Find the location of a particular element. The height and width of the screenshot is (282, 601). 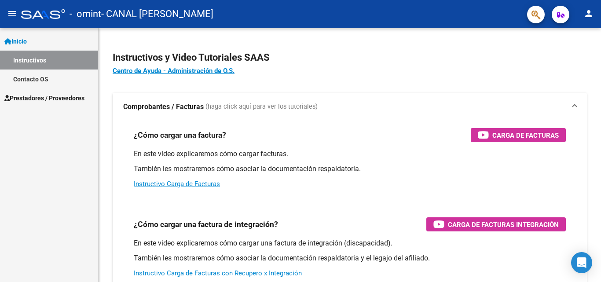

a: Instructivo Carga de Facturas con Recupero x Integración is located at coordinates (218, 273).